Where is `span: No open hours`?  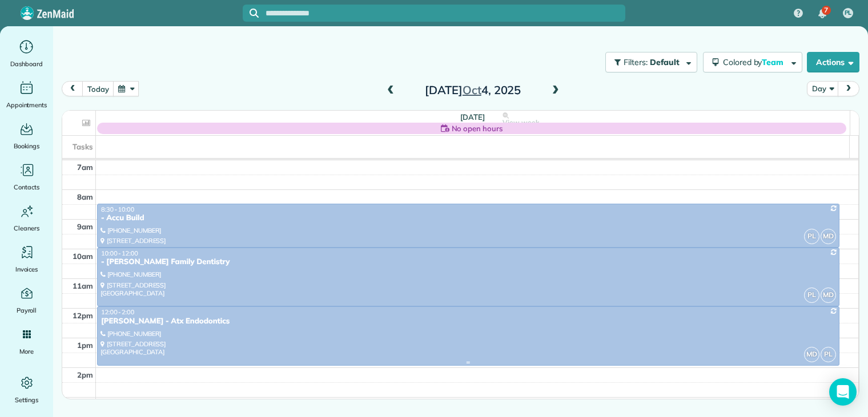
span: No open hours is located at coordinates (477, 128).